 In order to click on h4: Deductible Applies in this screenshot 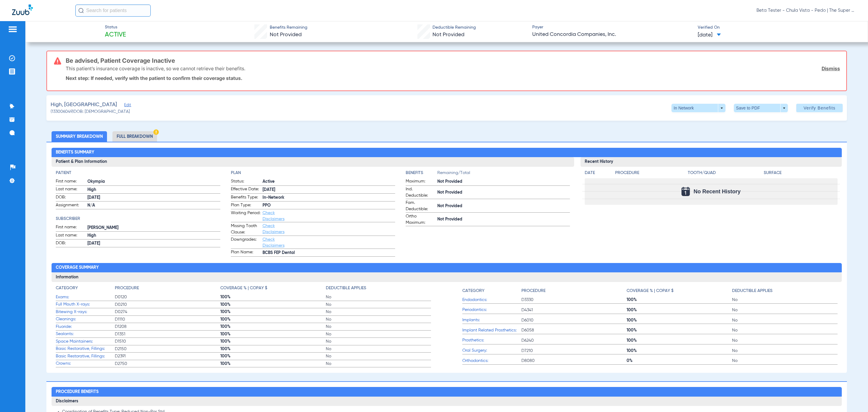, I will do `click(346, 288)`.